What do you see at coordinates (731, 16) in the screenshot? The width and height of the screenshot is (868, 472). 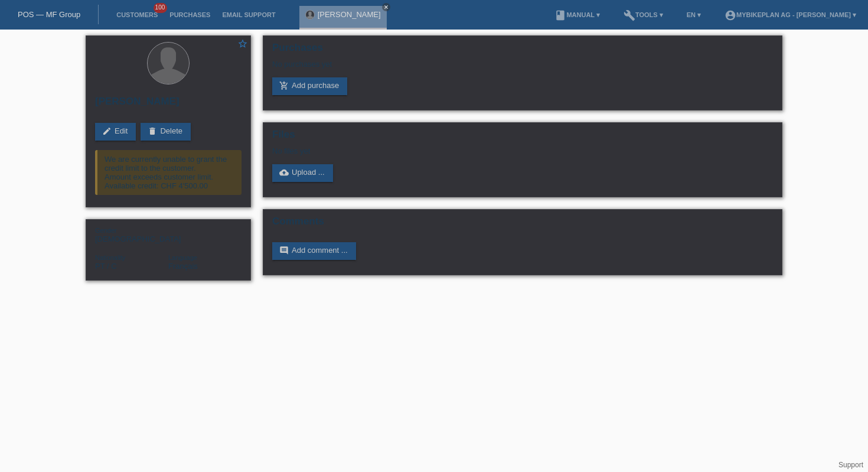 I see `i: account_circle` at bounding box center [731, 16].